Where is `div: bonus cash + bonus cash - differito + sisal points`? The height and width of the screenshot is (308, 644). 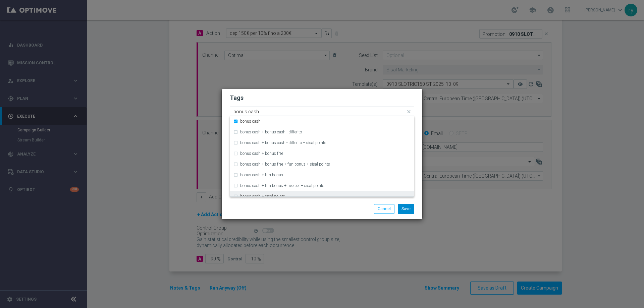 div: bonus cash + bonus cash - differito + sisal points is located at coordinates (322, 143).